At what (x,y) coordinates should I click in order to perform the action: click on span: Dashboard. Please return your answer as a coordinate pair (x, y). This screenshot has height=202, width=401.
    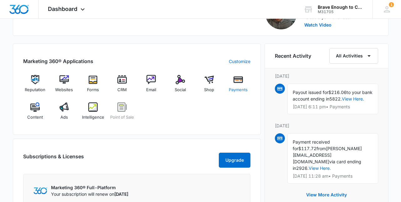
    Looking at the image, I should click on (63, 9).